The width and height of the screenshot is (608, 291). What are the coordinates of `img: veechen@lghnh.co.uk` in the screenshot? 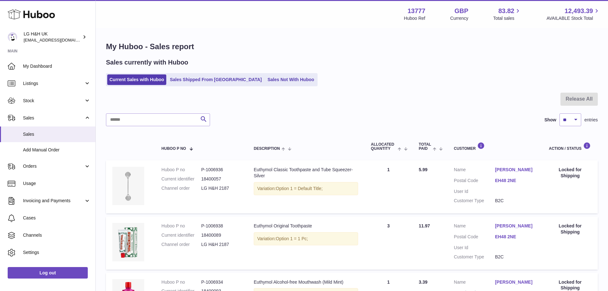 It's located at (12, 37).